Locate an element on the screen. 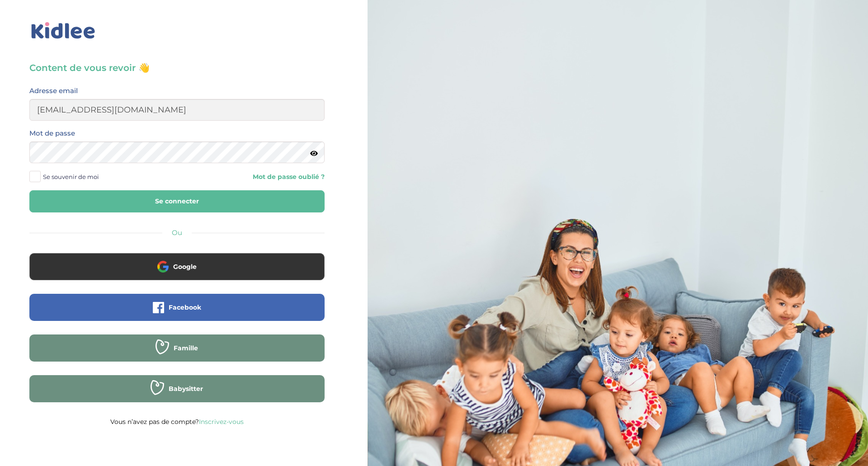 The image size is (868, 466). input: Email is located at coordinates (177, 110).